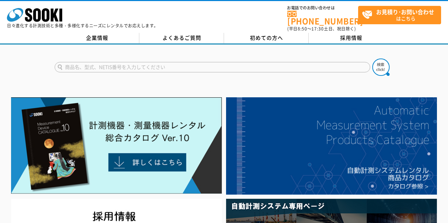 This screenshot has height=223, width=448. What do you see at coordinates (351, 38) in the screenshot?
I see `a: 採用情報` at bounding box center [351, 38].